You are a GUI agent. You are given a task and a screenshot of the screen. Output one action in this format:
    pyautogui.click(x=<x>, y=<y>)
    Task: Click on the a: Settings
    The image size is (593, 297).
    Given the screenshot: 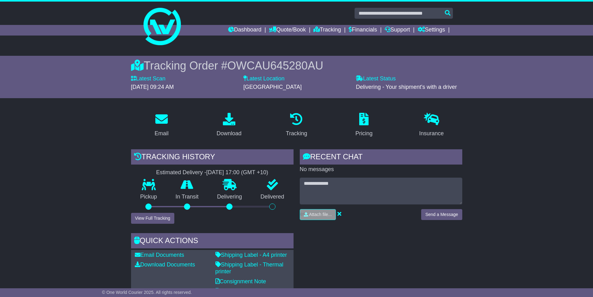 What is the action you would take?
    pyautogui.click(x=432, y=30)
    